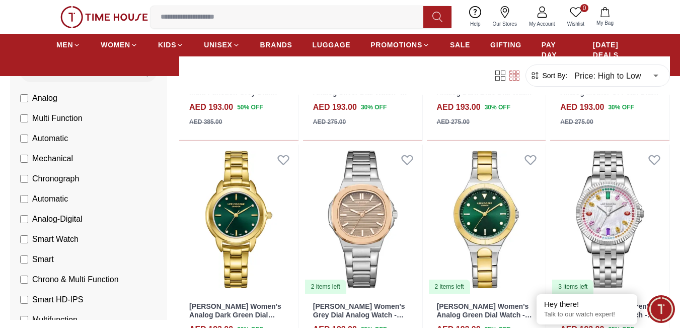  What do you see at coordinates (24, 219) in the screenshot?
I see `input: Analog-Digital` at bounding box center [24, 219].